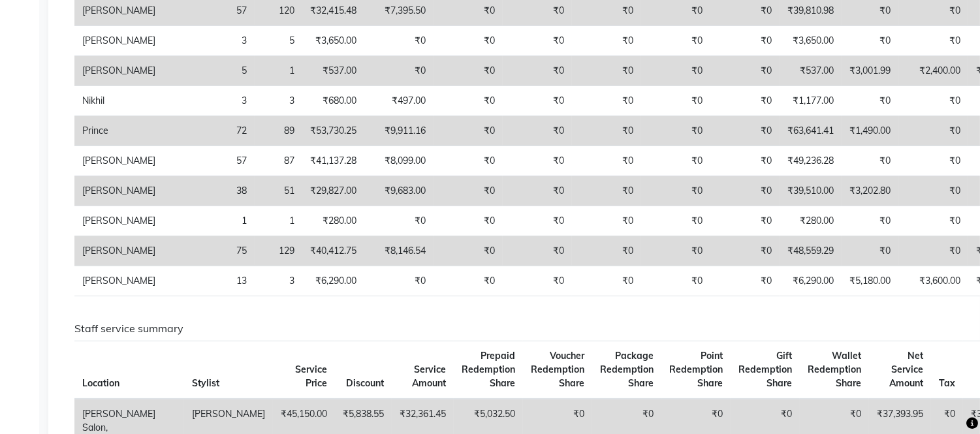 The height and width of the screenshot is (434, 980). I want to click on td: 72, so click(208, 131).